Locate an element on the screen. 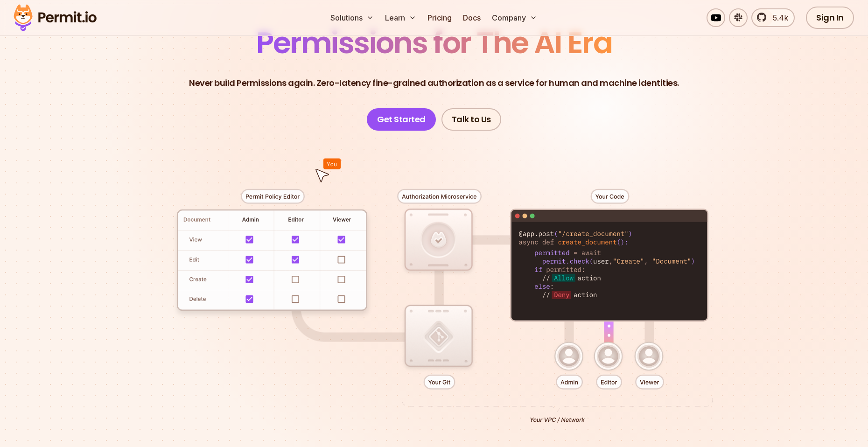  button: Solutions is located at coordinates (352, 17).